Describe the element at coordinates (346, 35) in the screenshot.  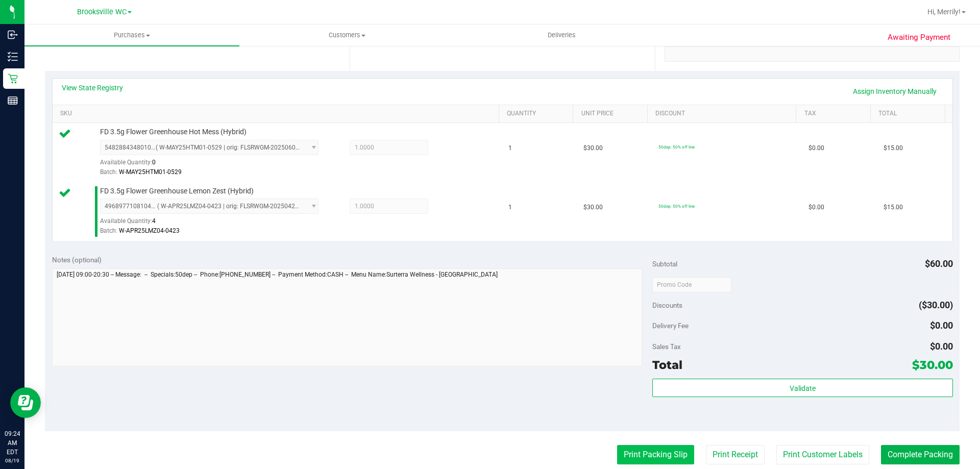
I see `span: Customers` at that location.